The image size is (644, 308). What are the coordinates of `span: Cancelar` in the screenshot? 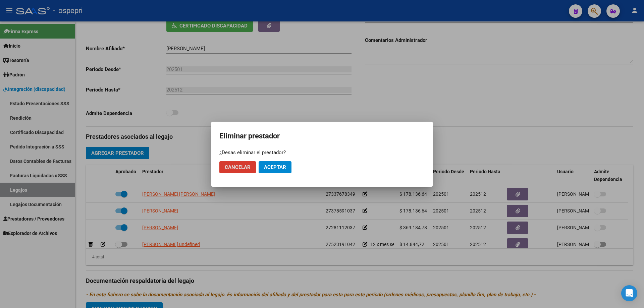 It's located at (238, 167).